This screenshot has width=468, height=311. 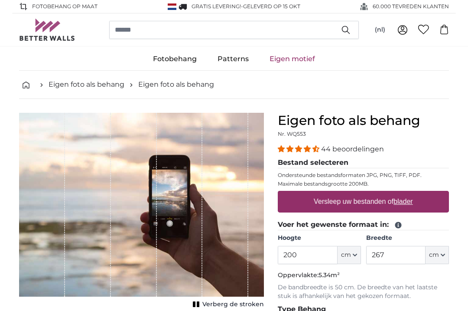 I want to click on button: (nl), so click(x=380, y=30).